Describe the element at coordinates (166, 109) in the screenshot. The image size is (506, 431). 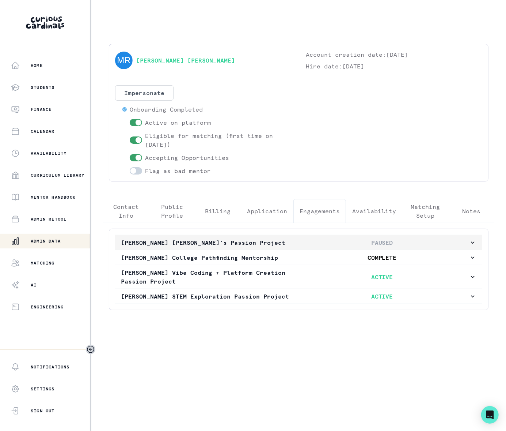
I see `p: Onboarding Completed` at that location.